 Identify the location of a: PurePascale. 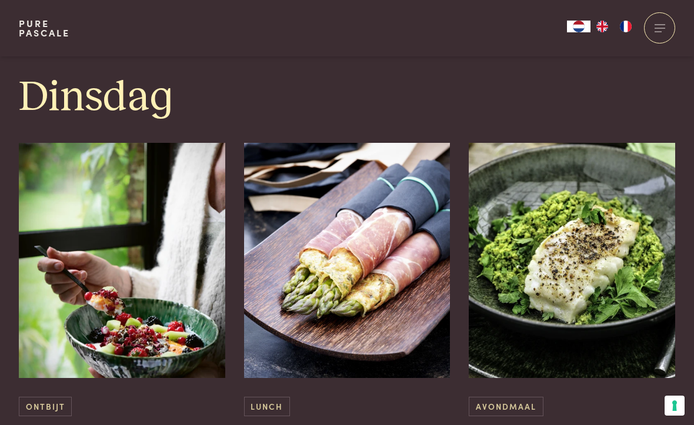
(44, 28).